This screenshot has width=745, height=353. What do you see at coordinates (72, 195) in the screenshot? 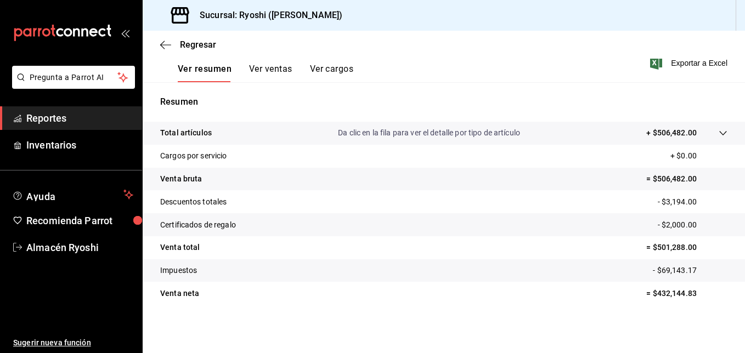
I see `span: Ayuda` at bounding box center [72, 195].